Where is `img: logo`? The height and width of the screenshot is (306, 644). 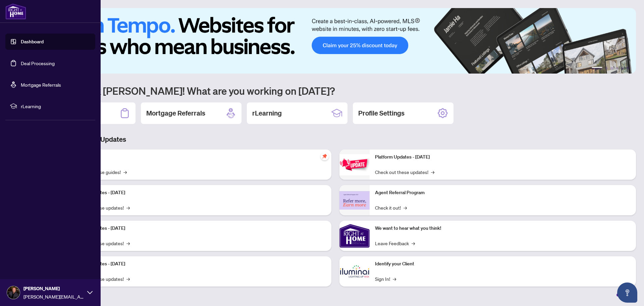 img: logo is located at coordinates (16, 11).